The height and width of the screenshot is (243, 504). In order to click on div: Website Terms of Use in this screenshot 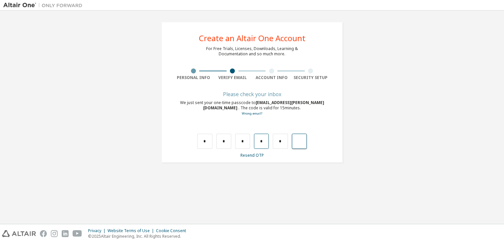, I will do `click(131, 231)`.